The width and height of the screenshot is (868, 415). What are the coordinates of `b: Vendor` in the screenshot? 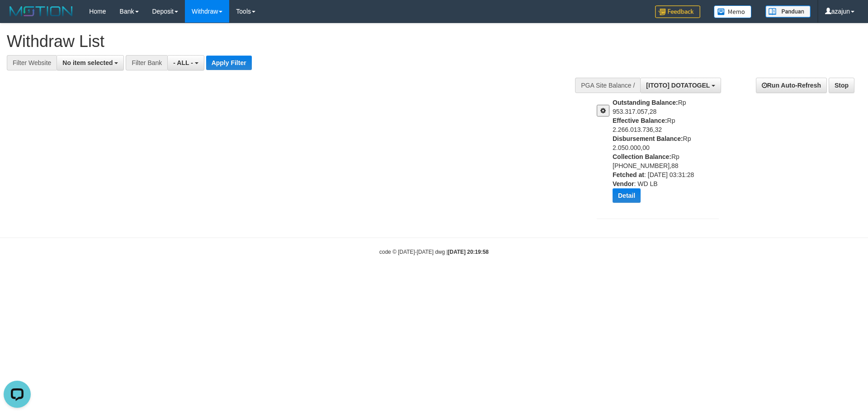 It's located at (623, 184).